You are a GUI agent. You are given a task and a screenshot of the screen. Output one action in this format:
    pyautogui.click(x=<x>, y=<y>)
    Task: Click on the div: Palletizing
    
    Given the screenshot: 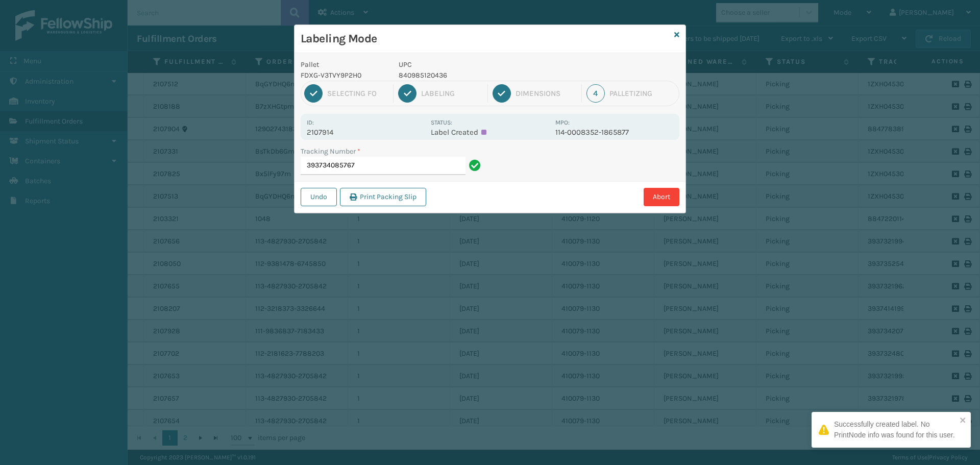 What is the action you would take?
    pyautogui.click(x=642, y=94)
    